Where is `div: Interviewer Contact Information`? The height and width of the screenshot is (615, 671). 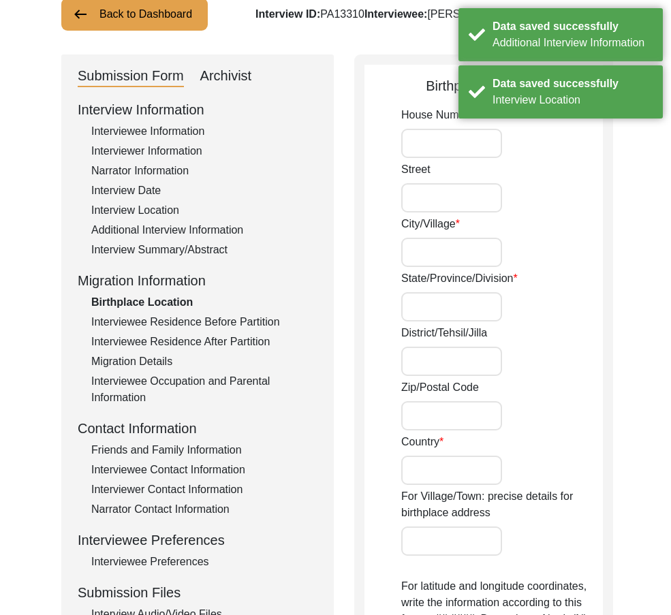 div: Interviewer Contact Information is located at coordinates (204, 490).